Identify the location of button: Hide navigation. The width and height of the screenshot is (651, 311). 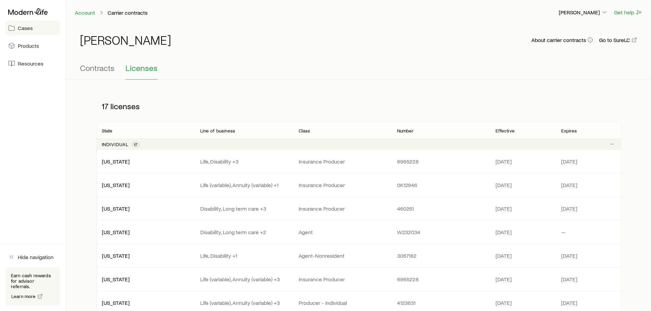
(33, 257).